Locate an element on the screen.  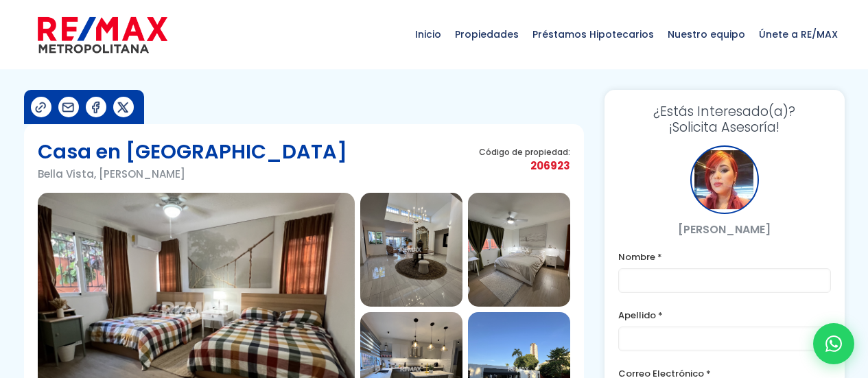
label: Nombre * is located at coordinates (724, 257).